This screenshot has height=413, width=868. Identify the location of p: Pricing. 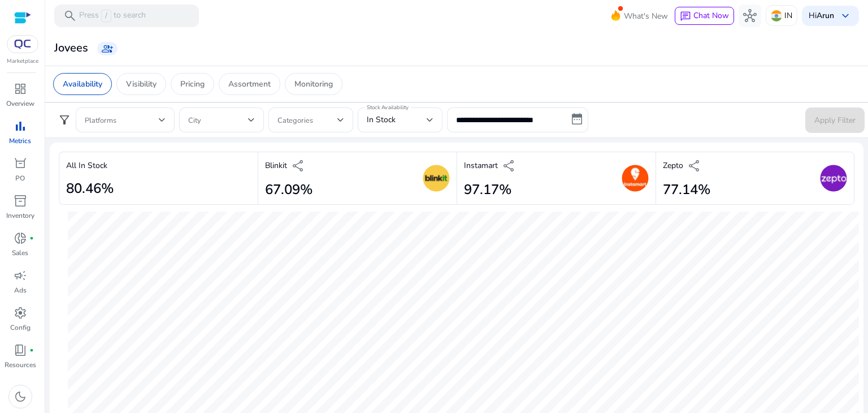
(192, 83).